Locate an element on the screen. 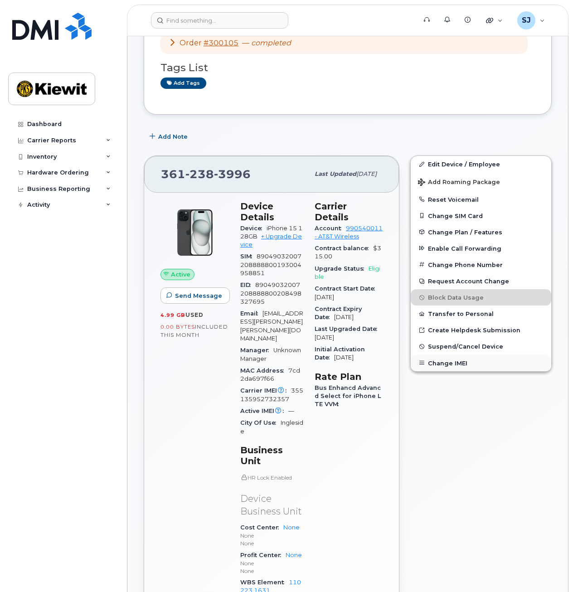 This screenshot has width=573, height=592. span: City Of Use is located at coordinates (260, 423).